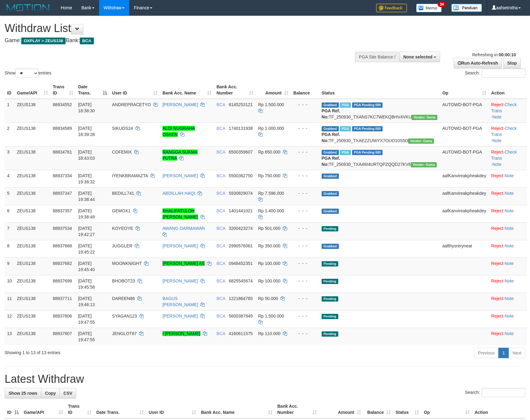 This screenshot has width=530, height=420. I want to click on a: RANGGA SUKMA PUTRA, so click(180, 155).